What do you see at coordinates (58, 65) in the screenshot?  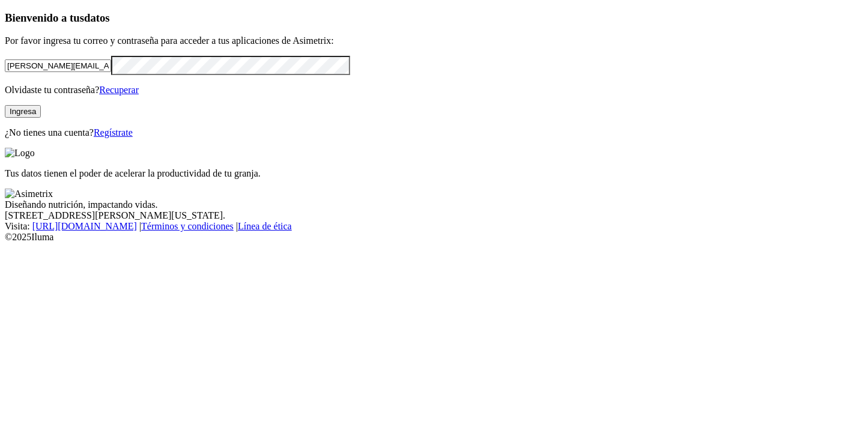 I see `input: Tu correo` at bounding box center [58, 65].